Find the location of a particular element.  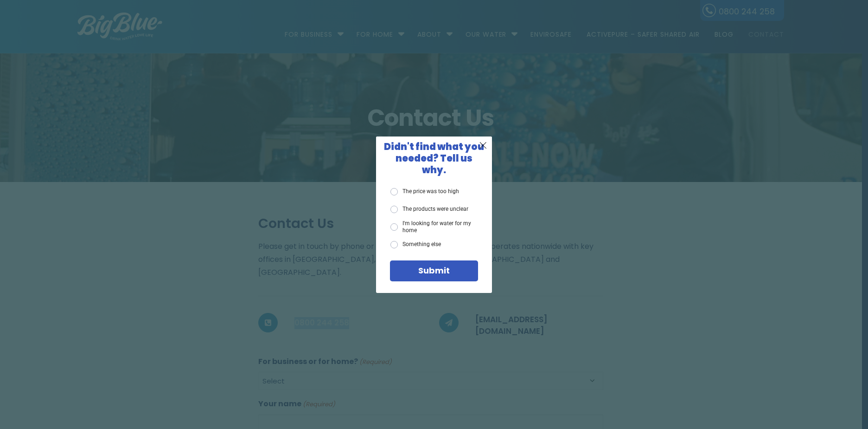

span: Submit is located at coordinates (434, 270).